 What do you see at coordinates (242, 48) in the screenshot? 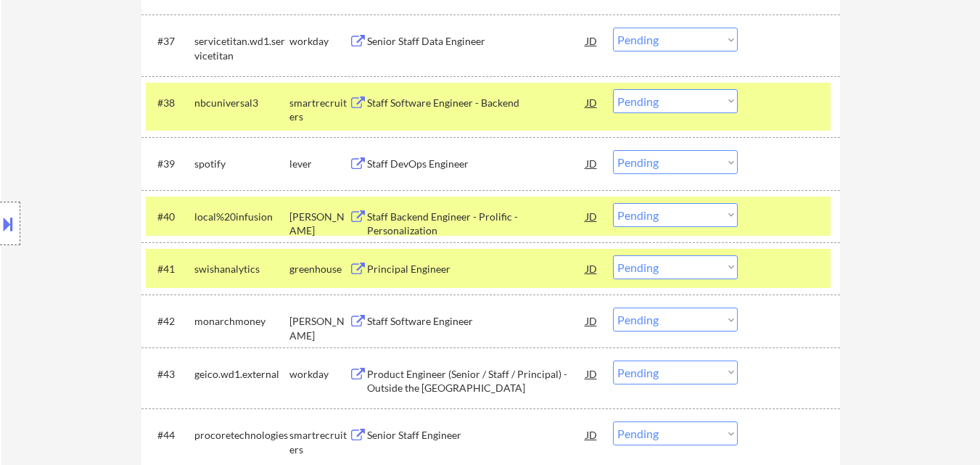
I see `div: servicetitan.wd1.servicetitan` at bounding box center [242, 48].